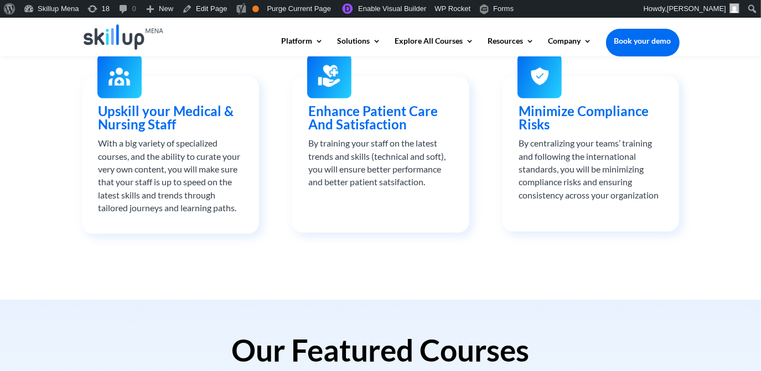 This screenshot has width=761, height=371. Describe the element at coordinates (570, 46) in the screenshot. I see `a: Company` at that location.